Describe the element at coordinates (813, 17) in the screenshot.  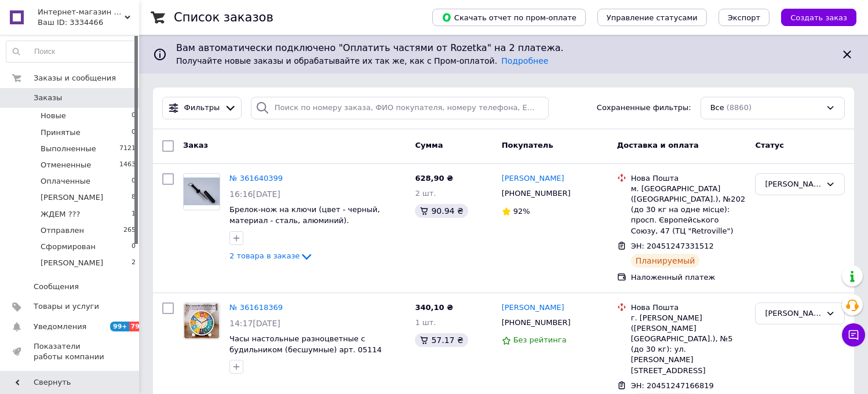
I see `a: Создать заказ` at that location.